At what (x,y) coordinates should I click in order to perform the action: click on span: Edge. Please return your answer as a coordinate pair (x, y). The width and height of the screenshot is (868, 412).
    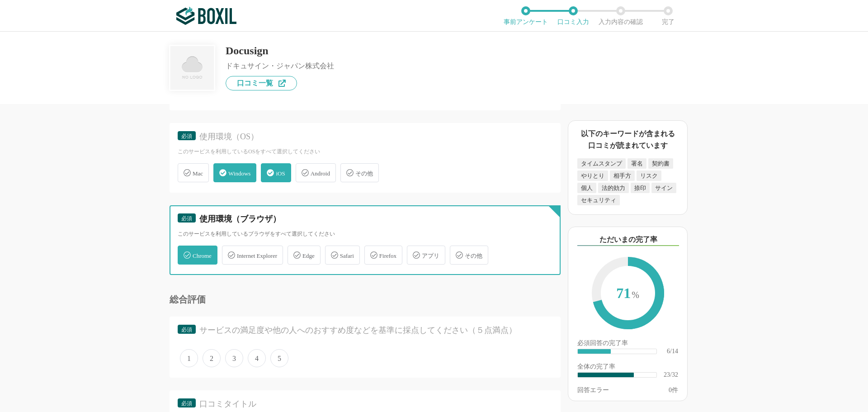
    Looking at the image, I should click on (308, 256).